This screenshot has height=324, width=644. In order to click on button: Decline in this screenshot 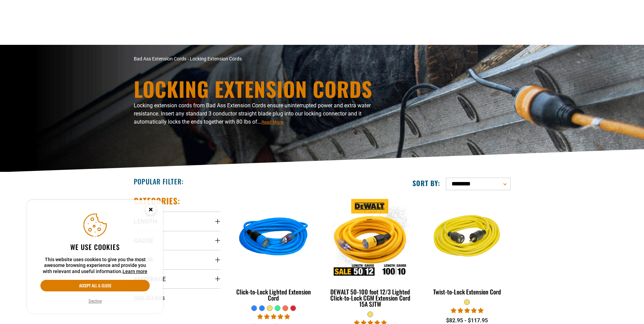, I will do `click(95, 301)`.